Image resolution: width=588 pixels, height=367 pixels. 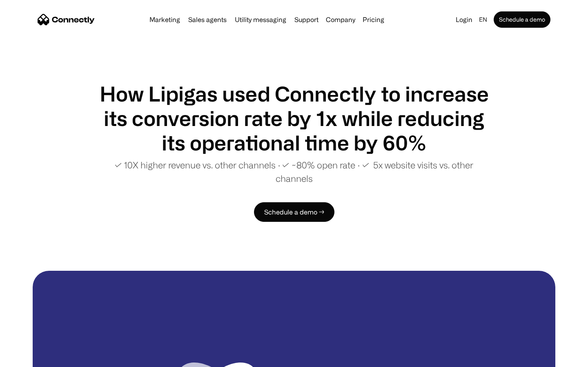 What do you see at coordinates (373, 19) in the screenshot?
I see `a: Pricing` at bounding box center [373, 19].